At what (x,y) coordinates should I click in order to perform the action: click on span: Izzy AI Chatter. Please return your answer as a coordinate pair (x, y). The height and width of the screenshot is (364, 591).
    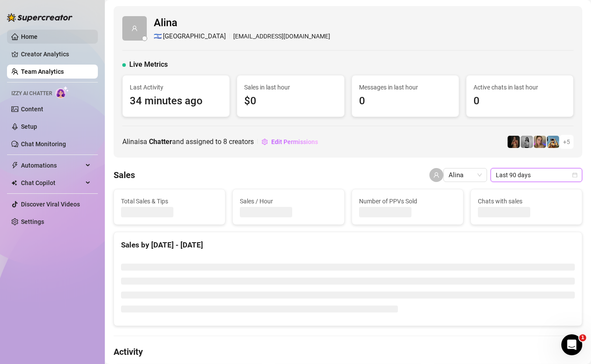
    Looking at the image, I should click on (31, 93).